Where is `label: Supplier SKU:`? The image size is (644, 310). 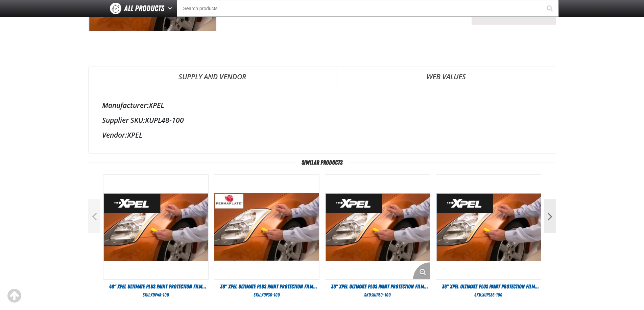 label: Supplier SKU: is located at coordinates (123, 120).